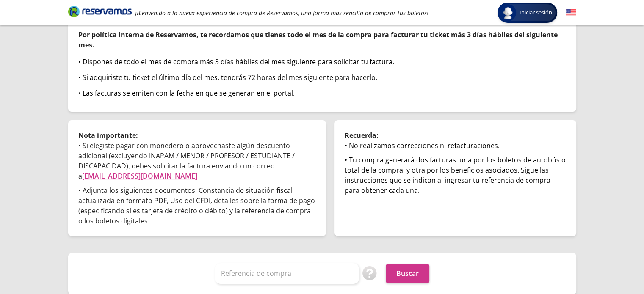 The width and height of the screenshot is (644, 294). What do you see at coordinates (322, 40) in the screenshot?
I see `p: Por política interna de Reservamos, te recordamos que tienes todo el mes de la compra para factur...` at bounding box center [322, 40].